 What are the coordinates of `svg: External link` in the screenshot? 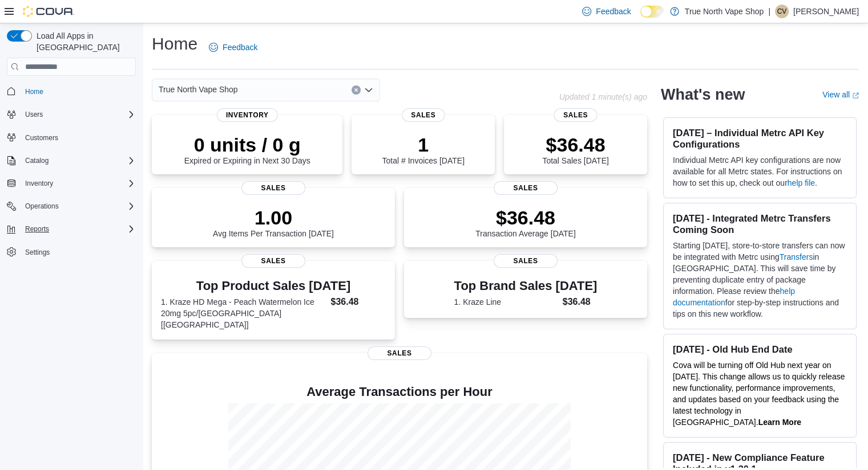 It's located at (855, 95).